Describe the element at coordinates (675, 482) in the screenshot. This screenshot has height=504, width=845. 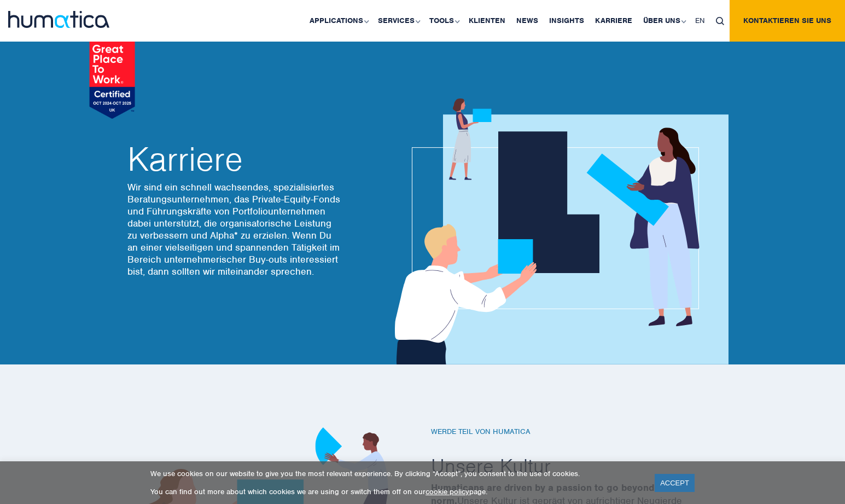
I see `a: ACCEPT` at that location.